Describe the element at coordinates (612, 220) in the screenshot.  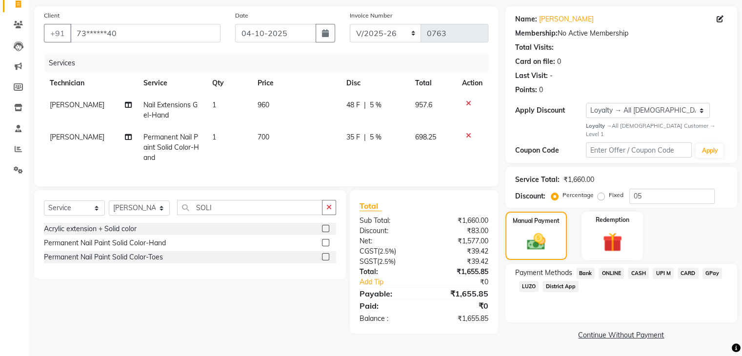
I see `label: Redemption` at that location.